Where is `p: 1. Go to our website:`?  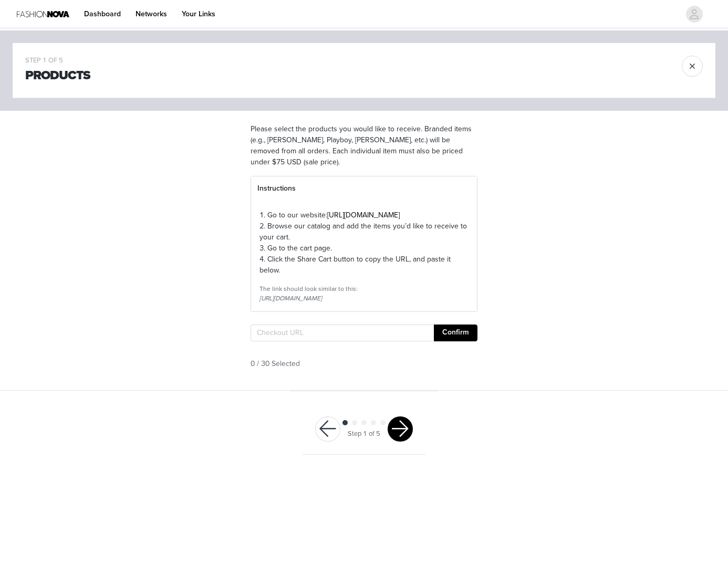 p: 1. Go to our website: is located at coordinates (364, 215).